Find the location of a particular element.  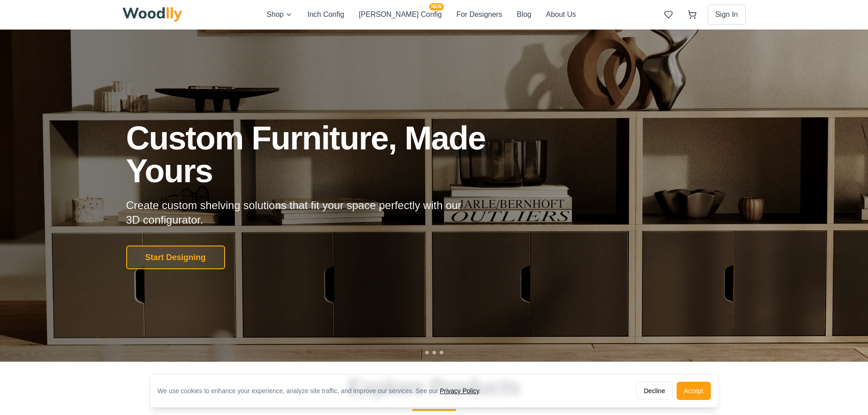

h1: Custom Furniture, Made Yours is located at coordinates (330, 154).